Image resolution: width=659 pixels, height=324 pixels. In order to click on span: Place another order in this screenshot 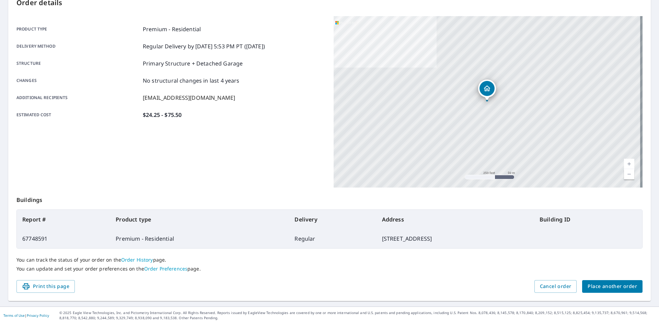, I will do `click(612, 287)`.